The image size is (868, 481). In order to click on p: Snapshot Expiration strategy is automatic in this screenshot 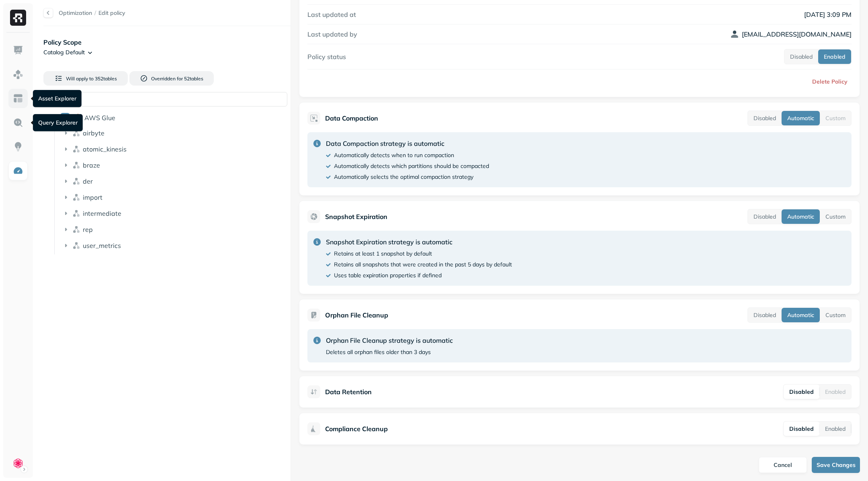, I will do `click(418, 242)`.